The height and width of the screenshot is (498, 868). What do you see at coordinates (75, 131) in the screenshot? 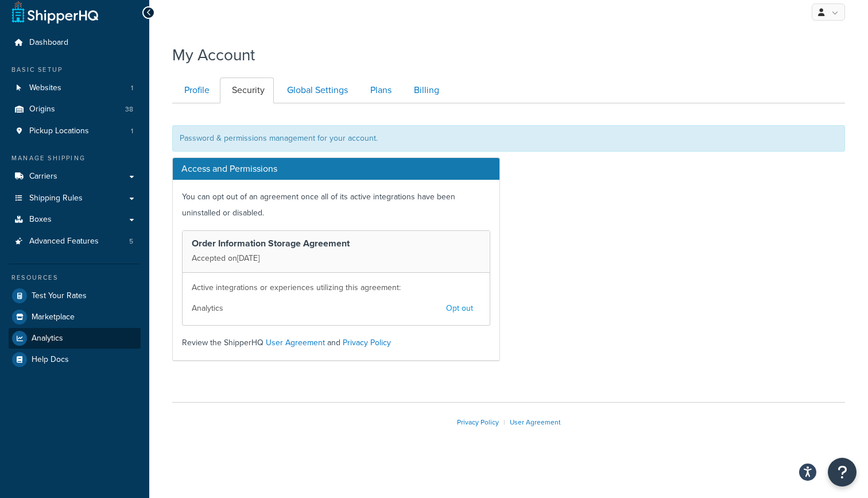
I see `a: Pickup Locations 1` at bounding box center [75, 131].